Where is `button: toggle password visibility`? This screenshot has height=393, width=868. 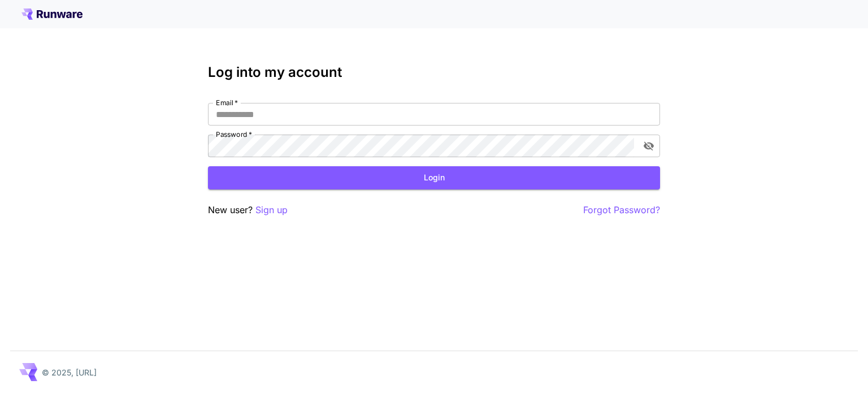
button: toggle password visibility is located at coordinates (649, 146).